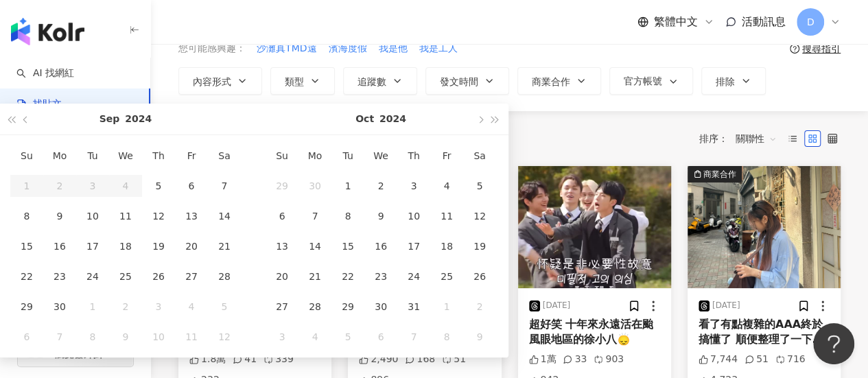 The width and height of the screenshot is (868, 378). What do you see at coordinates (192, 277) in the screenshot?
I see `td: 2024-09-27` at bounding box center [192, 277].